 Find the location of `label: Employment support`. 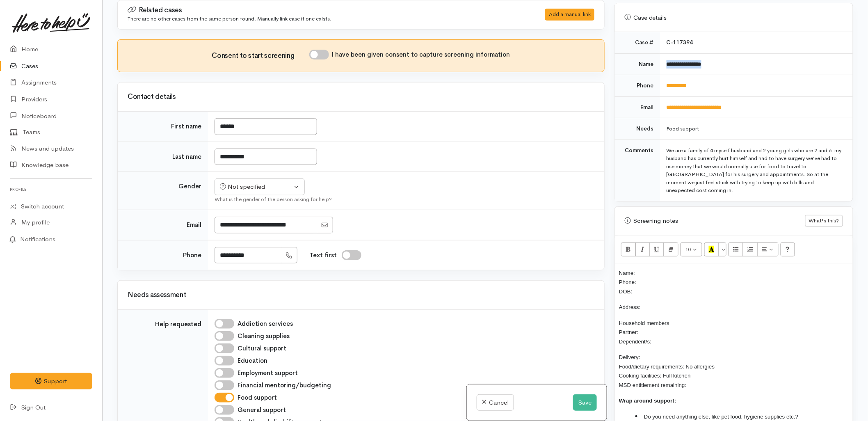

label: Employment support is located at coordinates (268, 373).